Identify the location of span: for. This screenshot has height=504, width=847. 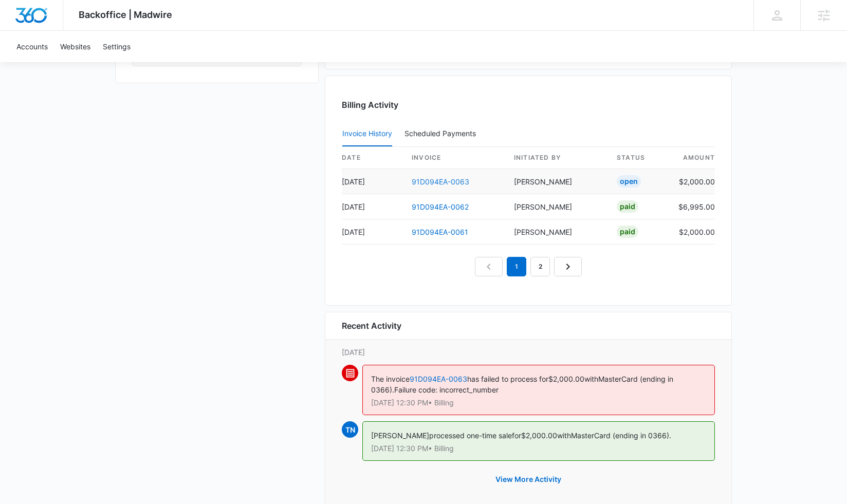
(516, 435).